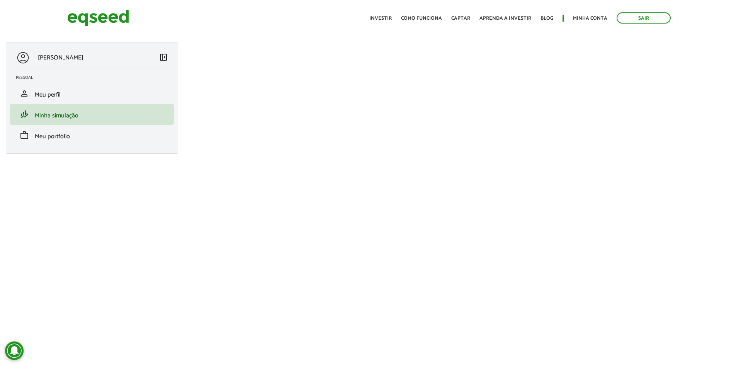 The image size is (736, 365). I want to click on h2: Pessoal, so click(95, 78).